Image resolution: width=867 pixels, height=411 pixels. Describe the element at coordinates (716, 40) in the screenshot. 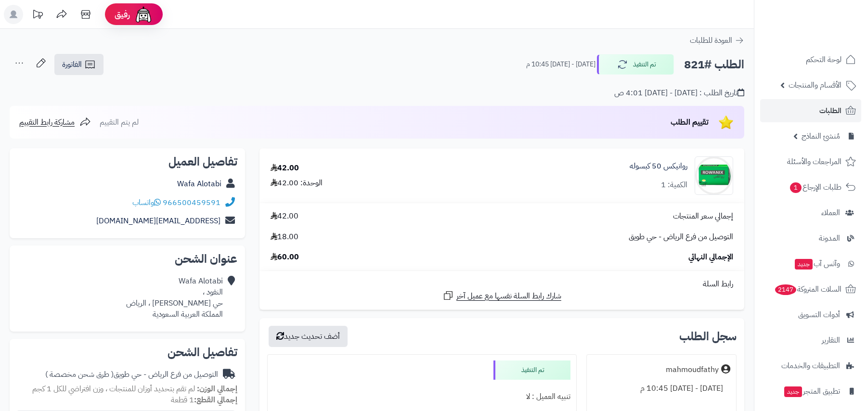

I see `a: العودة للطلبات` at that location.